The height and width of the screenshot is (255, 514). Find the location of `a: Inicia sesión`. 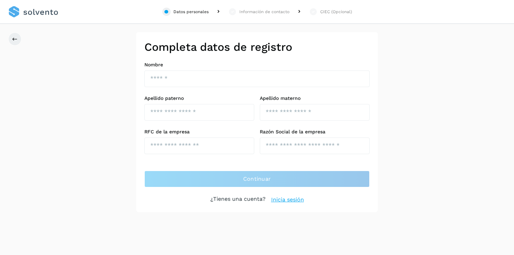

a: Inicia sesión is located at coordinates (287, 200).